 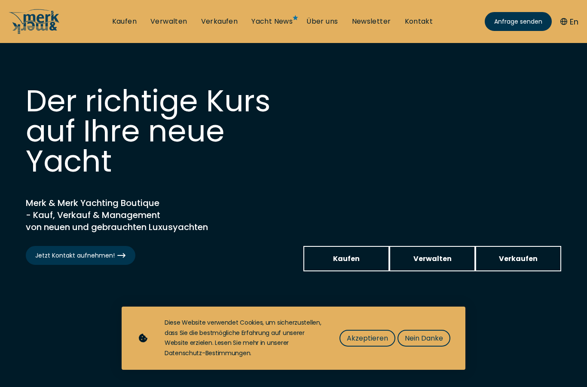 I want to click on div: Diese Website verwendet Cookies, um sicherzustellen, dass Sie die bestmögliche Erfahrung auf unse..., so click(x=243, y=338).